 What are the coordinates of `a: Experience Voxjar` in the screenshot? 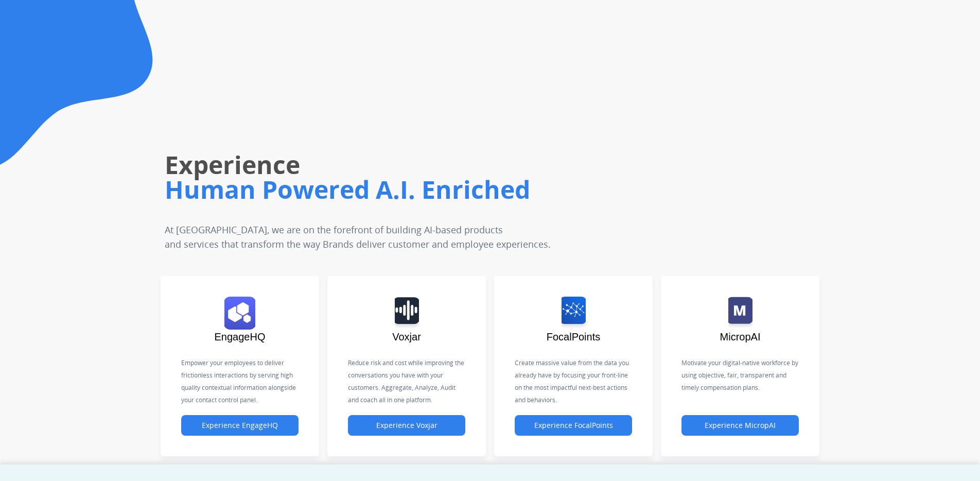 It's located at (406, 425).